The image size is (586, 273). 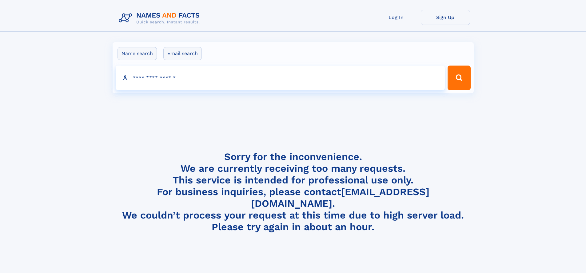 I want to click on a: Log In, so click(x=396, y=17).